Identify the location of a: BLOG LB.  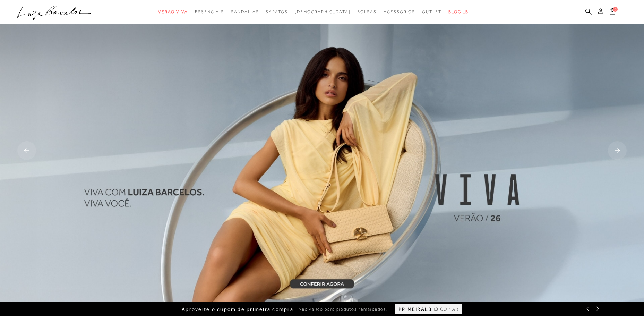
(458, 12).